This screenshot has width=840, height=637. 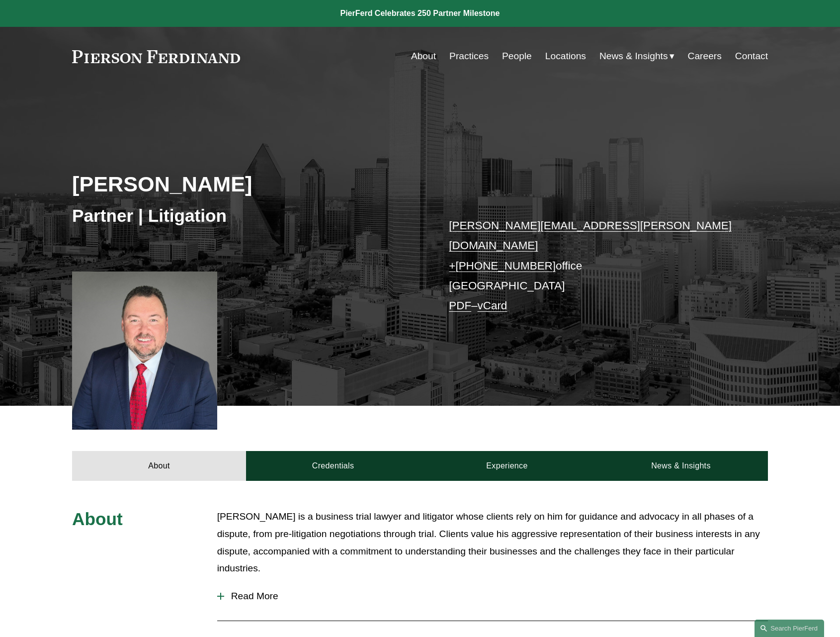 What do you see at coordinates (460, 305) in the screenshot?
I see `a: PDF` at bounding box center [460, 305].